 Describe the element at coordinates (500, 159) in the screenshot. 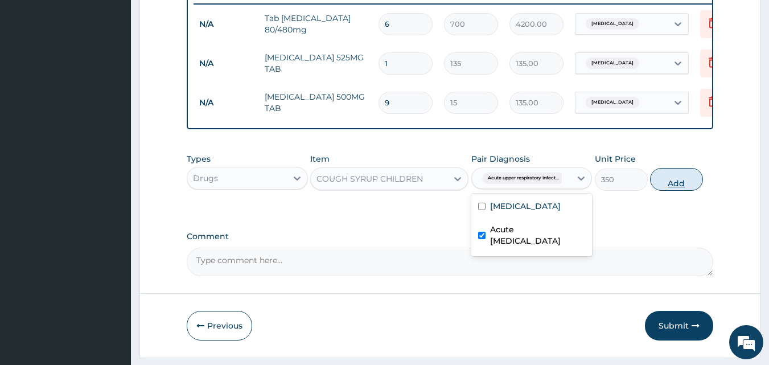

I see `label: Pair Diagnosis` at that location.